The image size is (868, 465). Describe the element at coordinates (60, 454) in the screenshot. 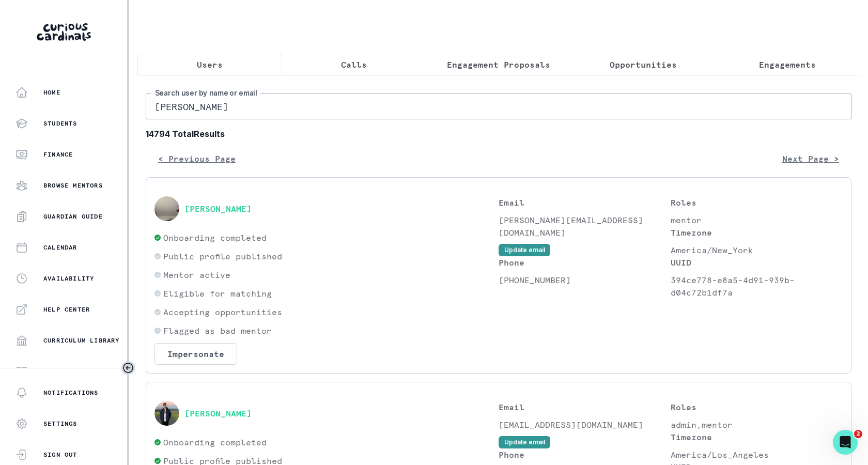

I see `p: Sign Out` at that location.